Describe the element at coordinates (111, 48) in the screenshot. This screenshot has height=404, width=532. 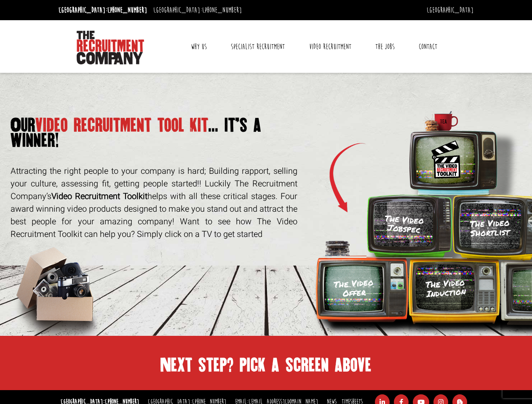
I see `img: The Recruitment Company` at that location.